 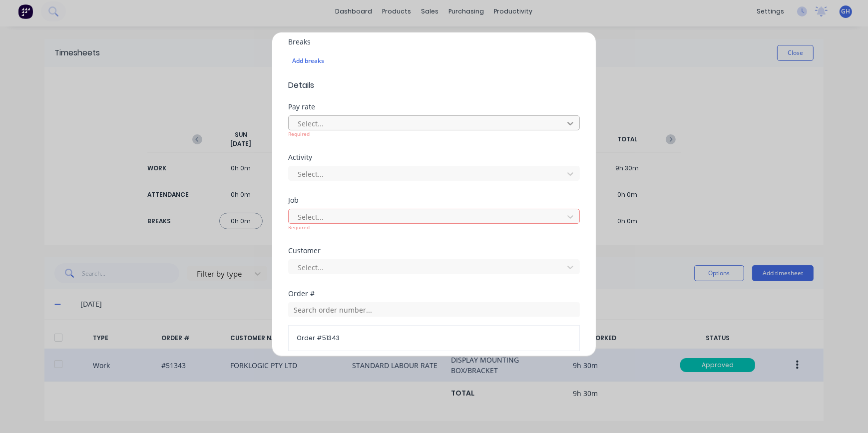 I want to click on span: Order # 51343, so click(x=434, y=338).